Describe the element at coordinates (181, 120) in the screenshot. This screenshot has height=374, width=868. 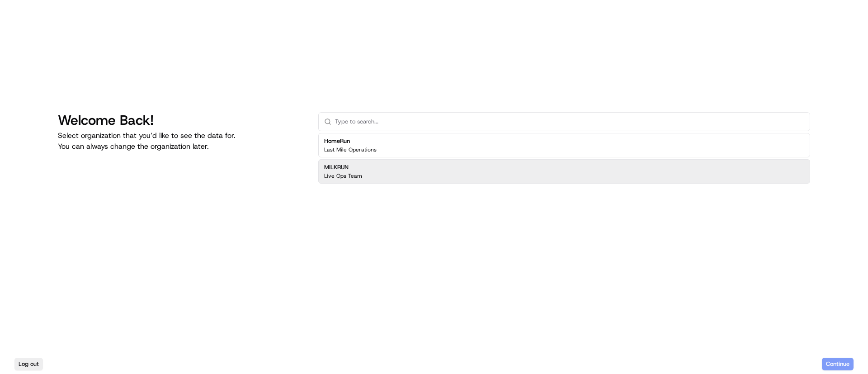
I see `h1: Welcome Back!` at that location.